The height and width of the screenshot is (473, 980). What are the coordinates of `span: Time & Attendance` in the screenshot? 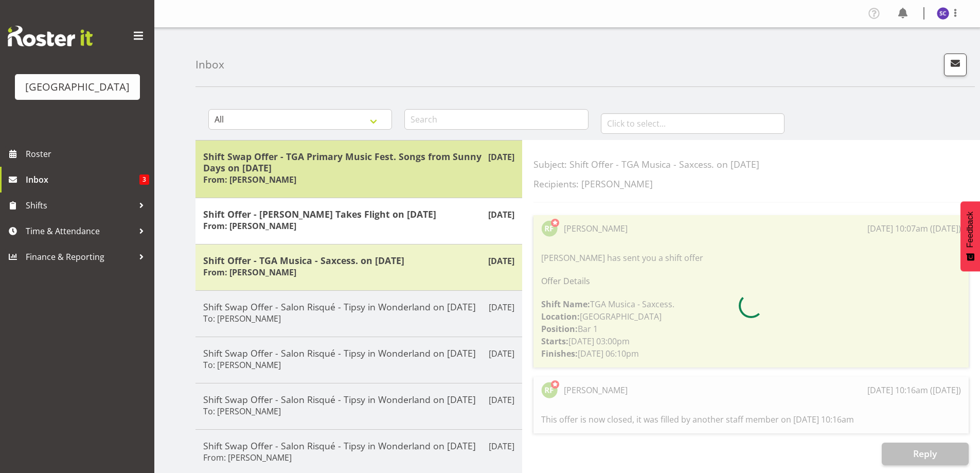 It's located at (80, 231).